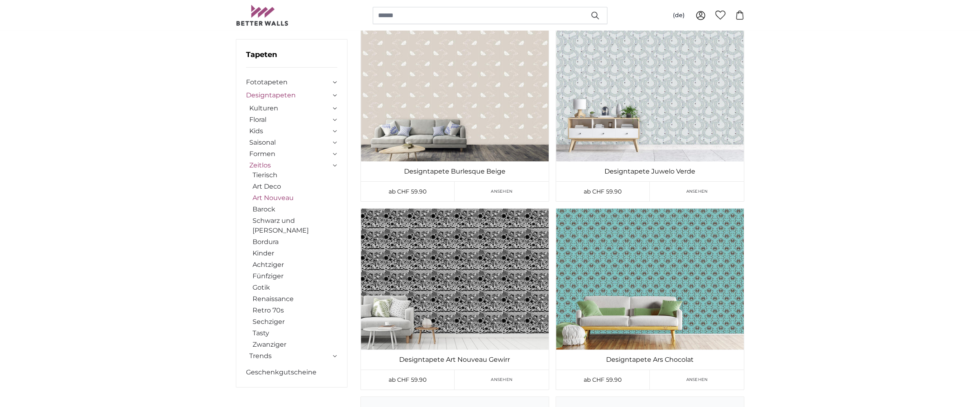 The height and width of the screenshot is (407, 980). I want to click on a: Tasty, so click(294, 333).